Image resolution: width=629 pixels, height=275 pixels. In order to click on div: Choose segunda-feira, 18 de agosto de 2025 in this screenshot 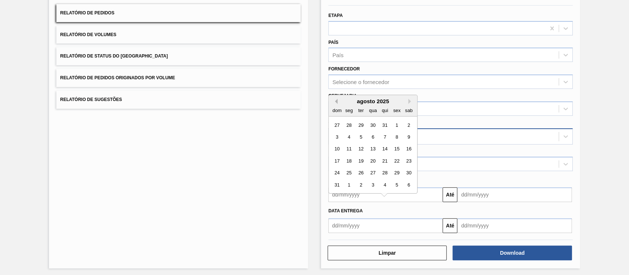, I will do `click(349, 161)`.